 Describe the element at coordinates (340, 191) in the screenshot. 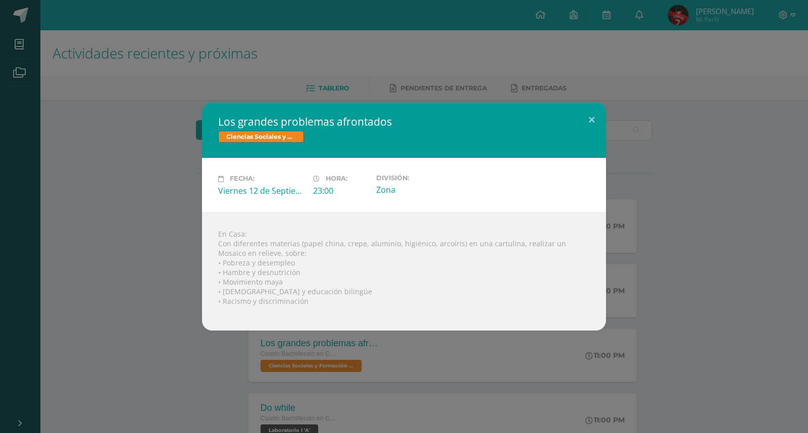

I see `div: 23:00` at that location.